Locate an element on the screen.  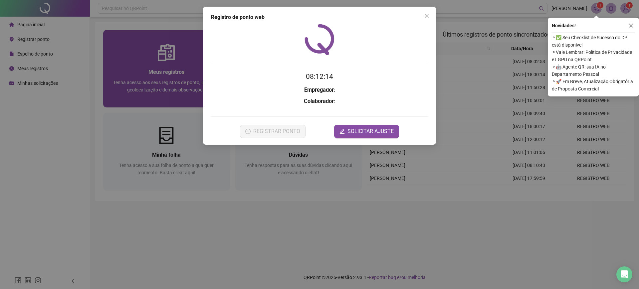
span: SOLICITAR AJUSTE is located at coordinates (371, 132).